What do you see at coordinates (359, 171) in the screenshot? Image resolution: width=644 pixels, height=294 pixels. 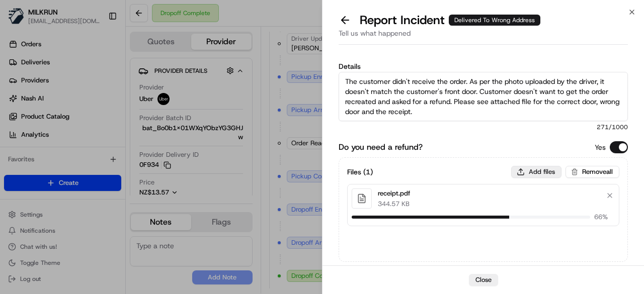 I see `h3: Files ( 1 )` at bounding box center [359, 171].